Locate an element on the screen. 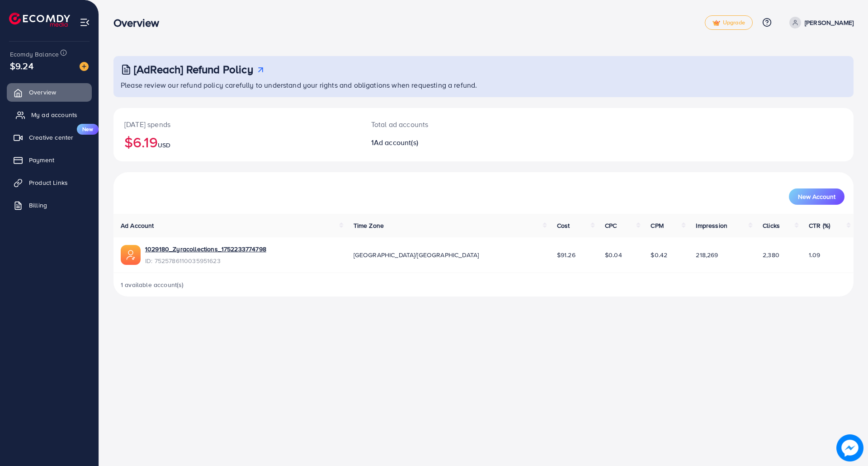  h3: Overview is located at coordinates (140, 23).